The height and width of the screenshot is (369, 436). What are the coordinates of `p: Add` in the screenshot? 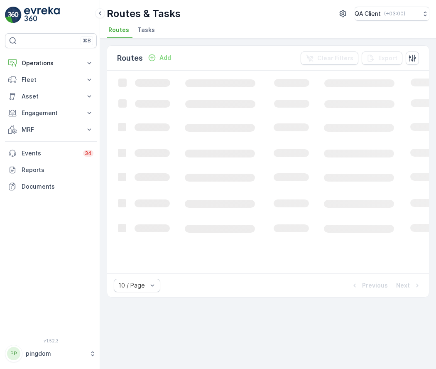 It's located at (165, 58).